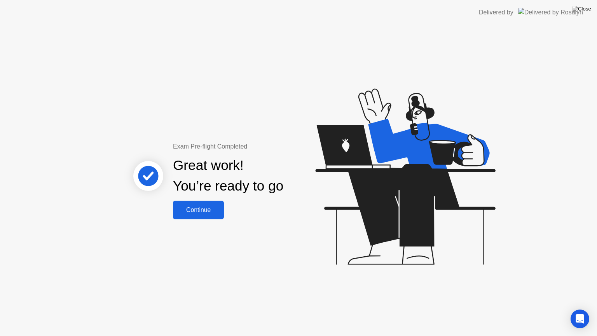 Image resolution: width=597 pixels, height=336 pixels. What do you see at coordinates (228, 176) in the screenshot?
I see `div: Great work! You’re ready to go` at bounding box center [228, 176].